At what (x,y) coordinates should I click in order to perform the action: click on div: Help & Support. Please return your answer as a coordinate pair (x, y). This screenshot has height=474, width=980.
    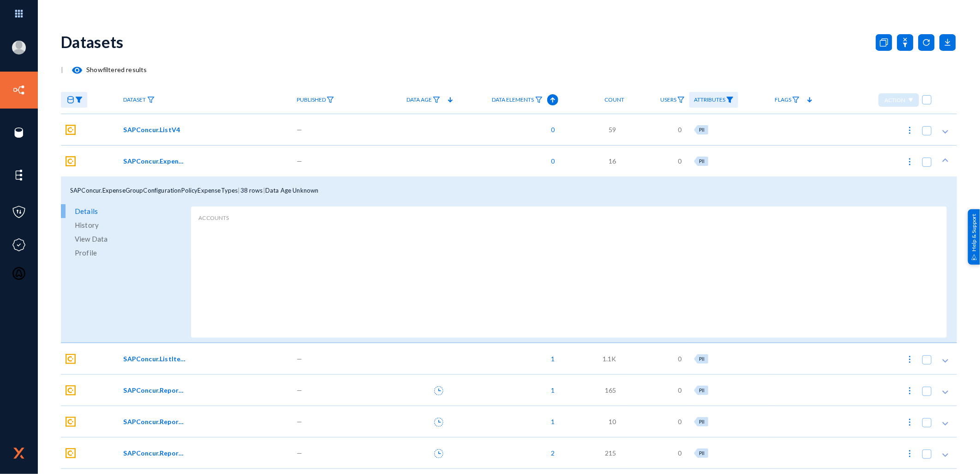
    Looking at the image, I should click on (975, 237).